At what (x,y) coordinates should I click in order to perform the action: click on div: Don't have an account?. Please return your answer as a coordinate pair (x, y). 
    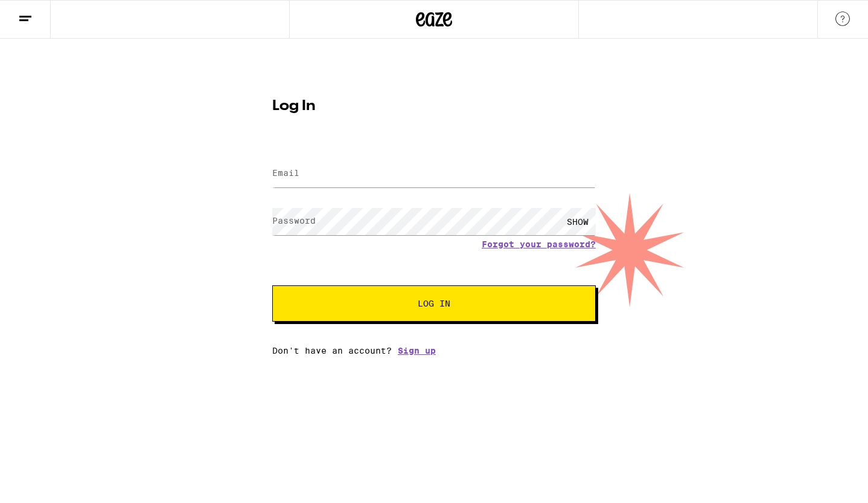
    Looking at the image, I should click on (434, 351).